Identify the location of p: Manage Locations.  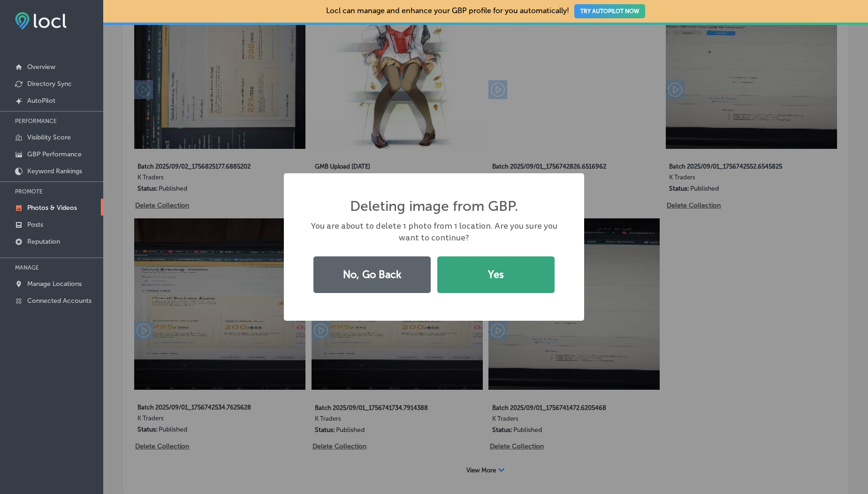
(54, 283).